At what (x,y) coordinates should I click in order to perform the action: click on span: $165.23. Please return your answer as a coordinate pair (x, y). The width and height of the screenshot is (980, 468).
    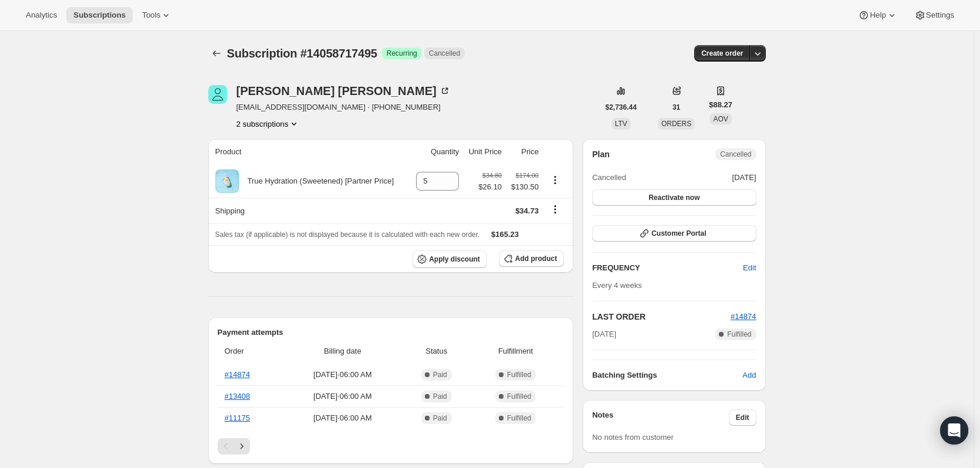
    Looking at the image, I should click on (505, 234).